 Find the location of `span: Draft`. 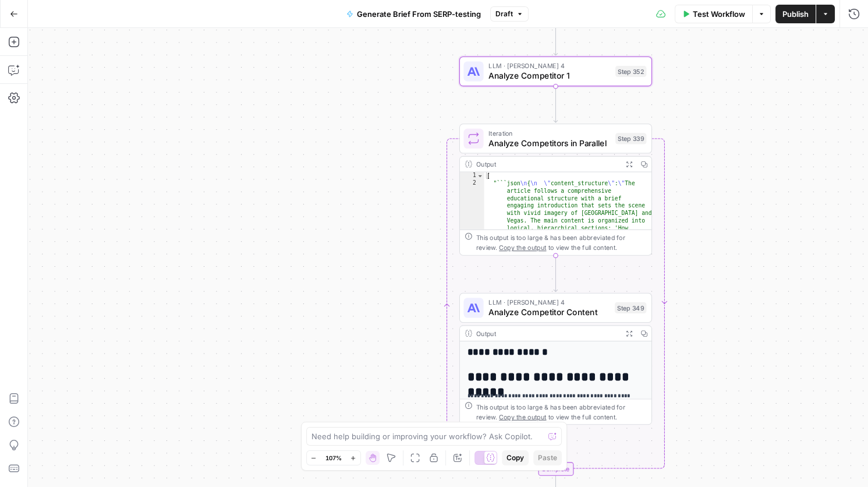

span: Draft is located at coordinates (504, 14).